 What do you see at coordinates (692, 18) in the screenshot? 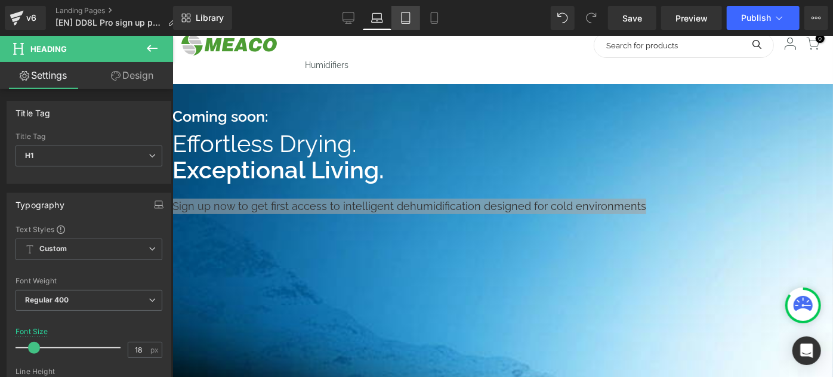
I see `span: Preview` at bounding box center [692, 18].